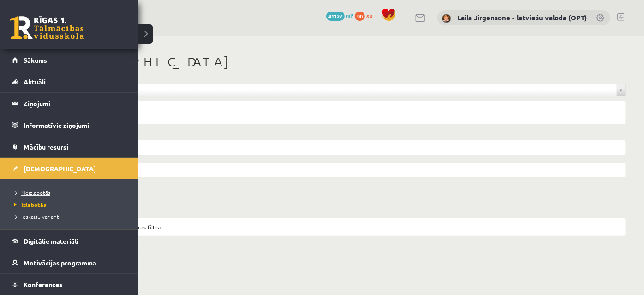  I want to click on a: Motivācijas programma, so click(69, 263).